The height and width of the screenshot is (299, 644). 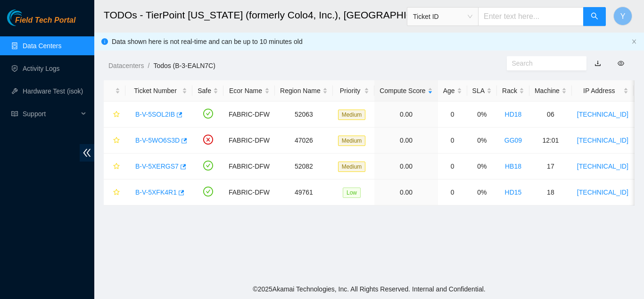 I want to click on td: 49761, so click(x=304, y=192).